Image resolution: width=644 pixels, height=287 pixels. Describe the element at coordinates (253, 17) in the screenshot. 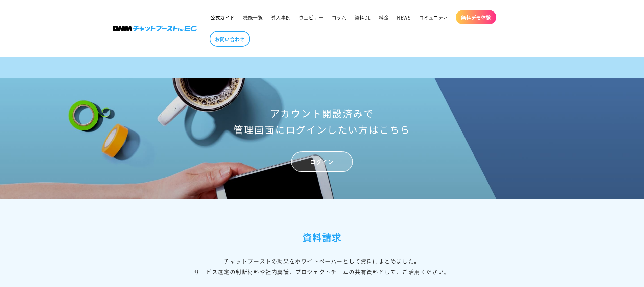

I see `a: 機能一覧` at that location.